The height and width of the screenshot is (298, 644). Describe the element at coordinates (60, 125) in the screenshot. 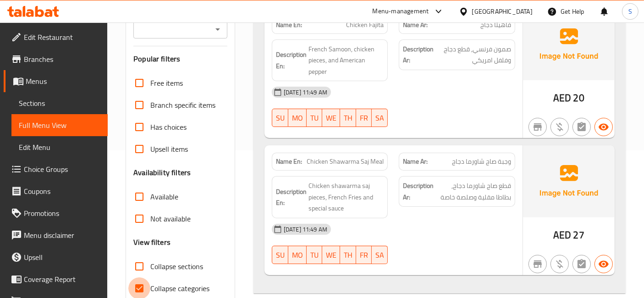

I see `a: Full Menu View` at that location.